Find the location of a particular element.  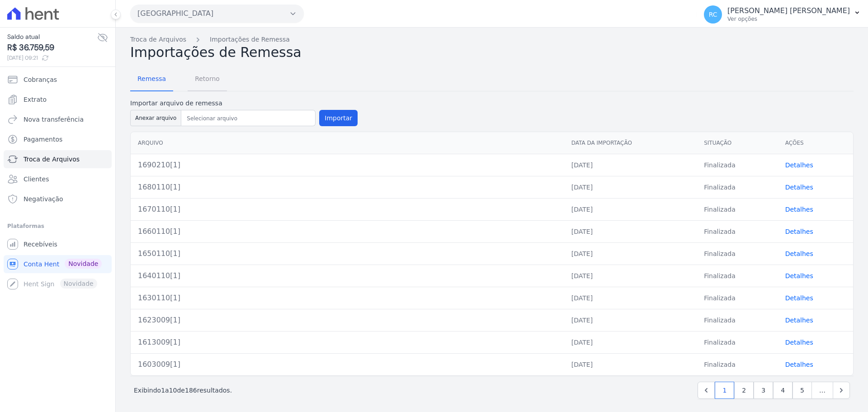

span: Recebíveis is located at coordinates (40, 244).